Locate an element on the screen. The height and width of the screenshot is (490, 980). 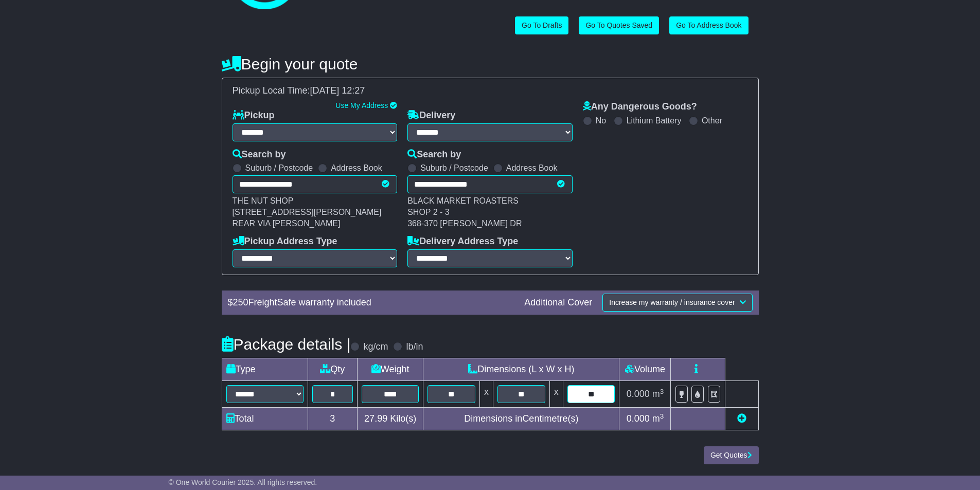
td: Kilo(s) is located at coordinates (390, 419).